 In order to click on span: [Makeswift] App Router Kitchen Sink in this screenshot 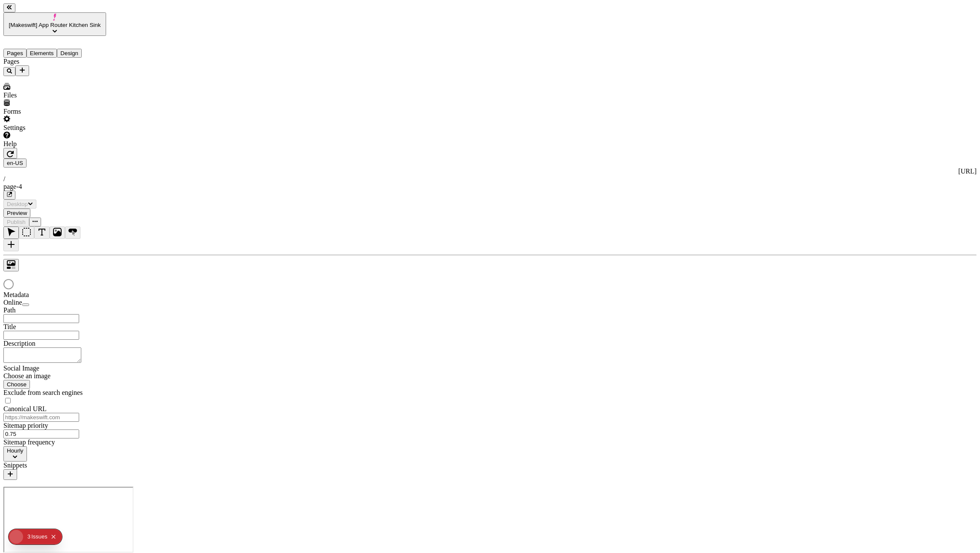, I will do `click(55, 25)`.